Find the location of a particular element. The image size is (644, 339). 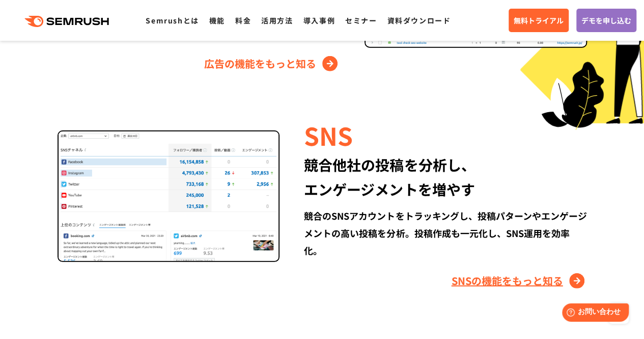

span: デモを申し込む is located at coordinates (607, 21).